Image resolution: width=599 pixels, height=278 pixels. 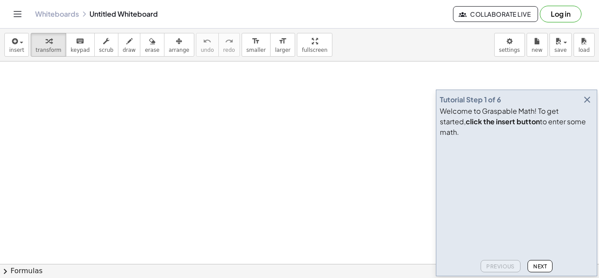 What do you see at coordinates (207, 41) in the screenshot?
I see `i: undo` at bounding box center [207, 41].